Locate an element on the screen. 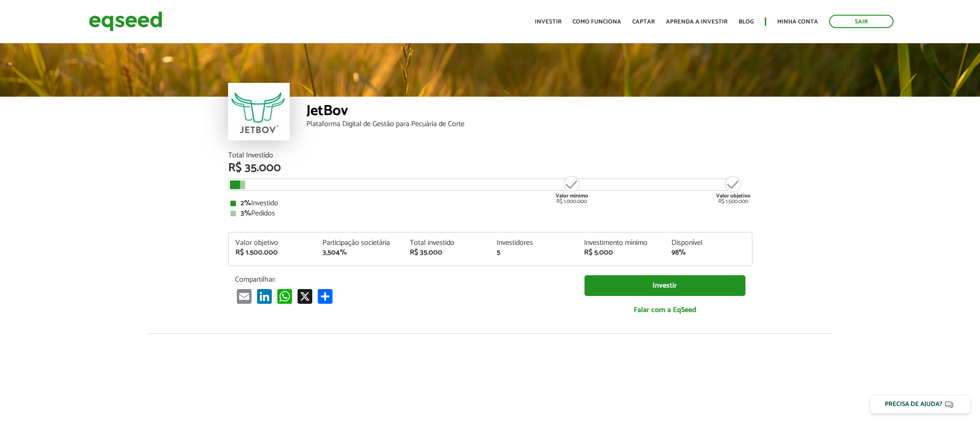 The height and width of the screenshot is (423, 980). a: LinkedIn is located at coordinates (265, 296).